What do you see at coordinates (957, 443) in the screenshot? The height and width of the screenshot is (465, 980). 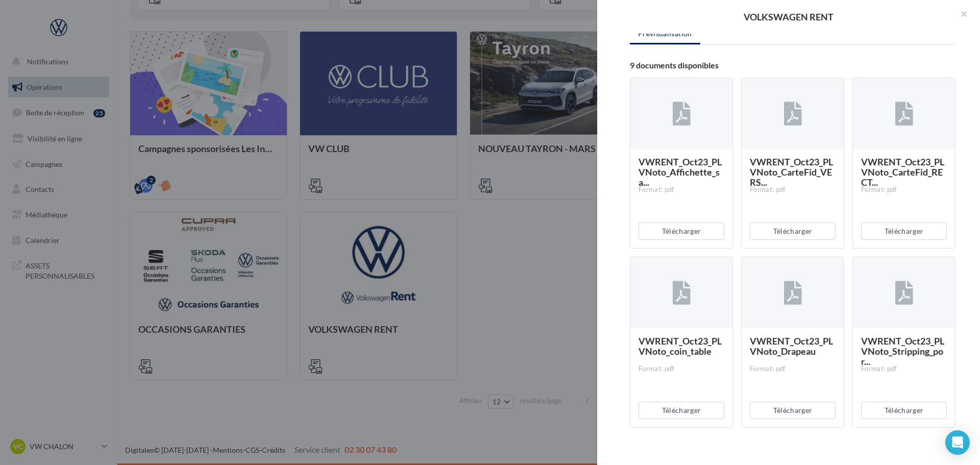 I see `div: Open Intercom Messenger` at bounding box center [957, 443].